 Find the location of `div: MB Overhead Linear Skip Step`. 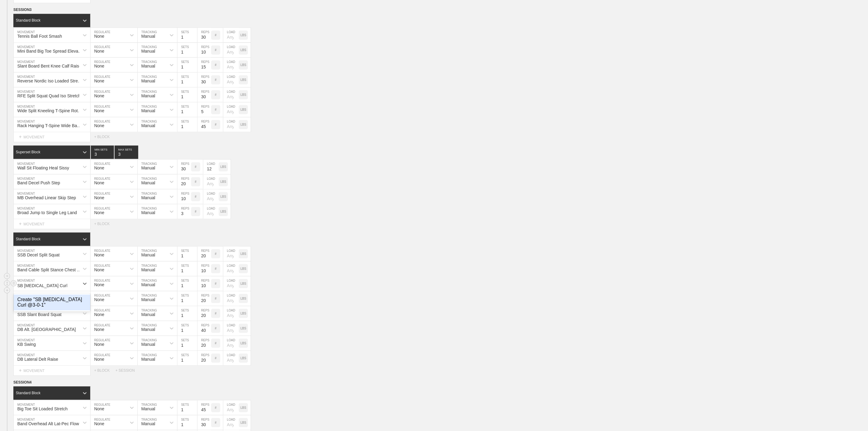

div: MB Overhead Linear Skip Step is located at coordinates (47, 198).